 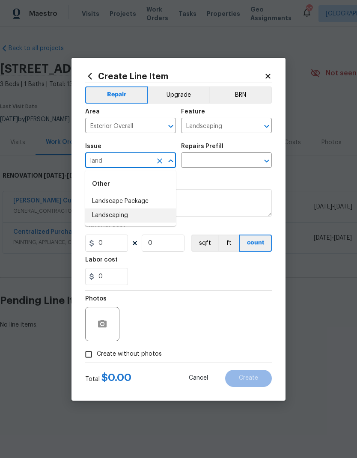 I want to click on li: Landscaping, so click(x=131, y=215).